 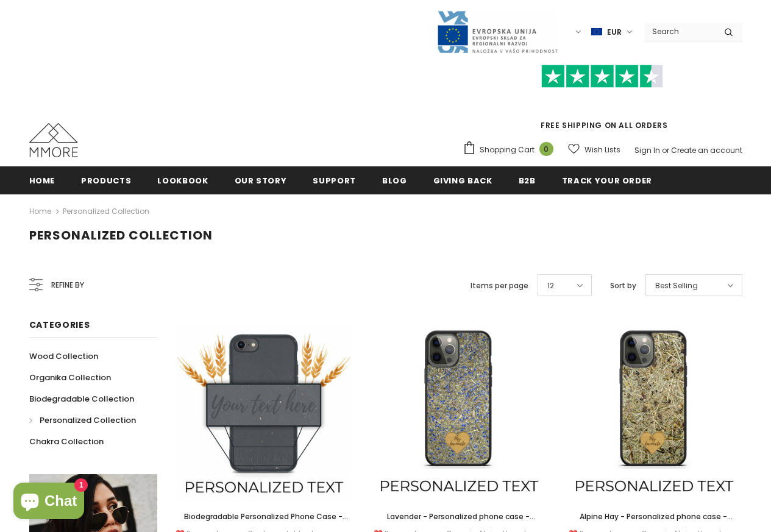 I want to click on a: Javni Razpis, so click(x=497, y=31).